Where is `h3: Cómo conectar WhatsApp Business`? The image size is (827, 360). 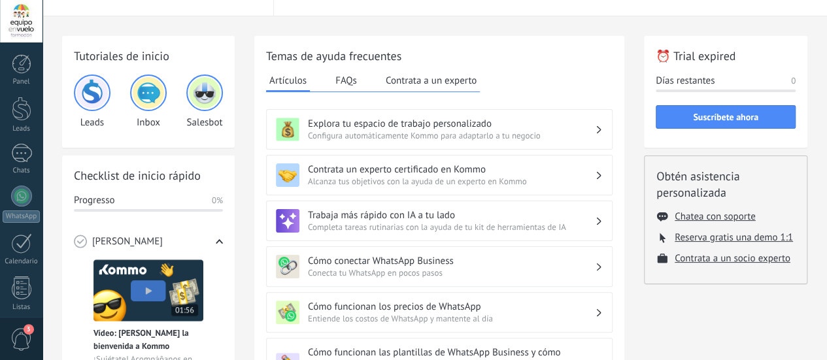 h3: Cómo conectar WhatsApp Business is located at coordinates (451, 261).